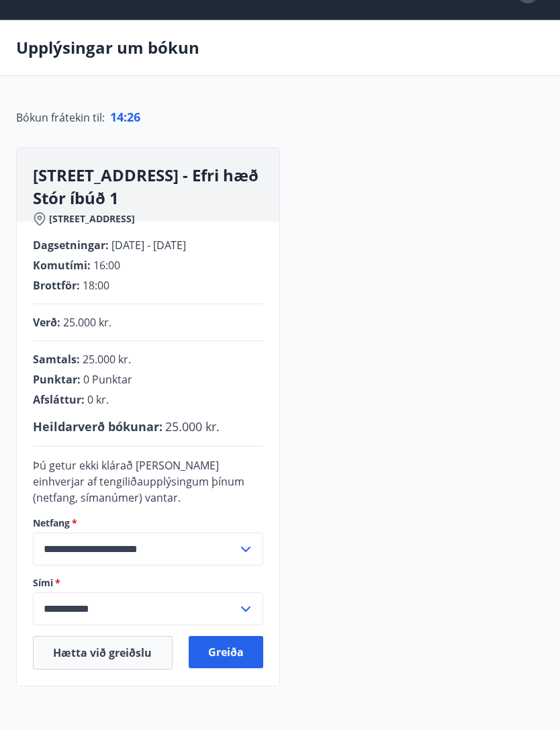 This screenshot has width=560, height=730. What do you see at coordinates (134, 117) in the screenshot?
I see `span: 26` at bounding box center [134, 117].